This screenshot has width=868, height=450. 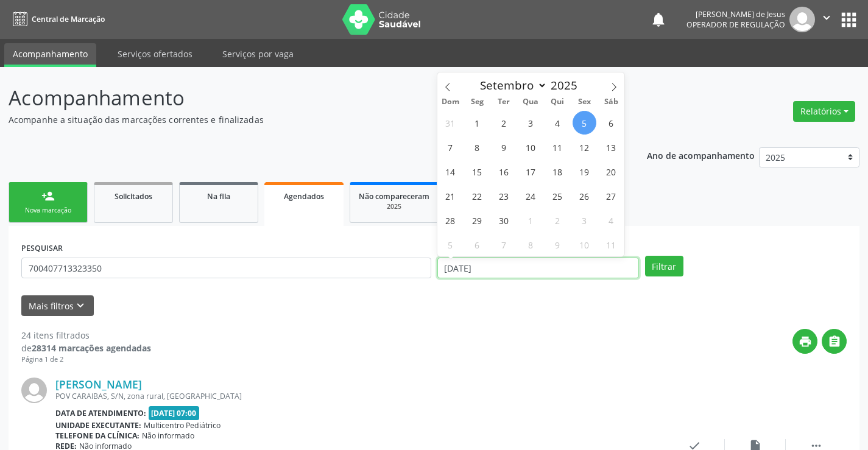 What do you see at coordinates (584, 196) in the screenshot?
I see `span: Setembro 26, 2025` at bounding box center [584, 196].